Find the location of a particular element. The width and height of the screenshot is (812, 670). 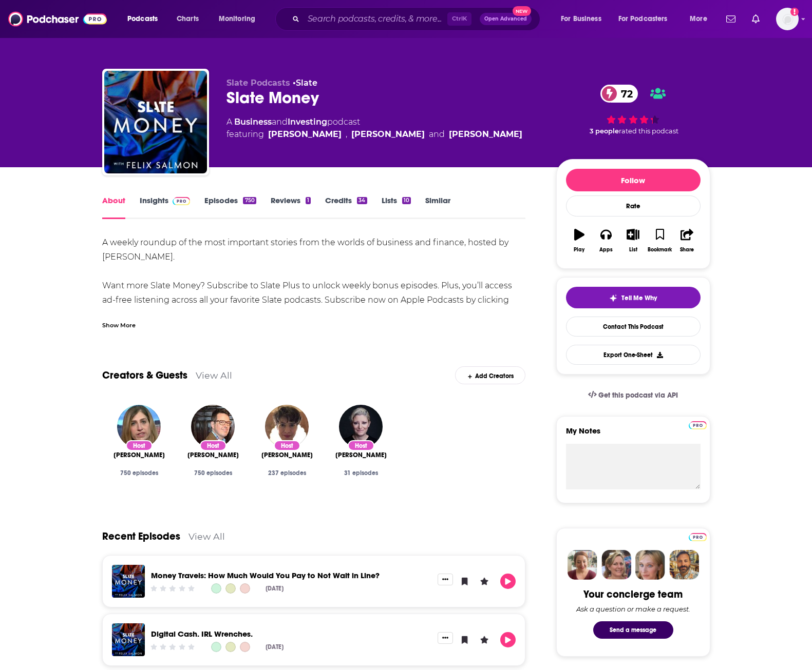

img: Money Travels: How Much Would You Pay to Not Wait in Line? is located at coordinates (128, 582).